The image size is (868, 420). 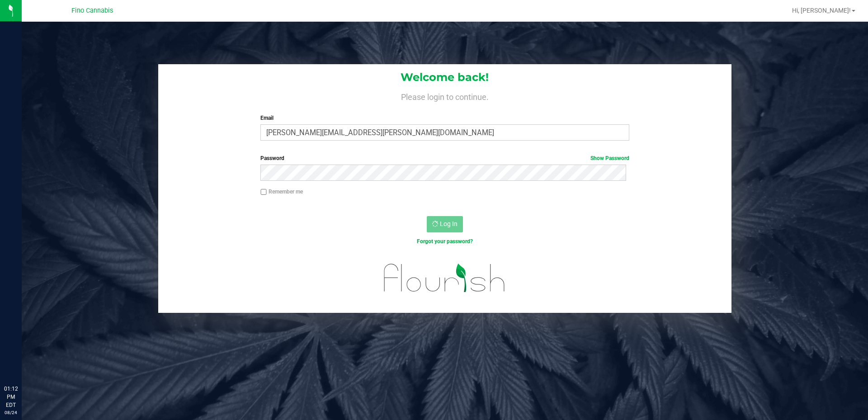 I want to click on label: Email, so click(x=445, y=118).